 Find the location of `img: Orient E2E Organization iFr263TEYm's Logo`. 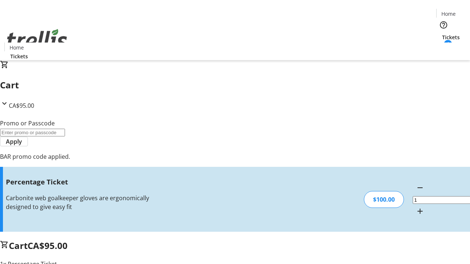

img: Orient E2E Organization iFr263TEYm's Logo is located at coordinates (37, 39).